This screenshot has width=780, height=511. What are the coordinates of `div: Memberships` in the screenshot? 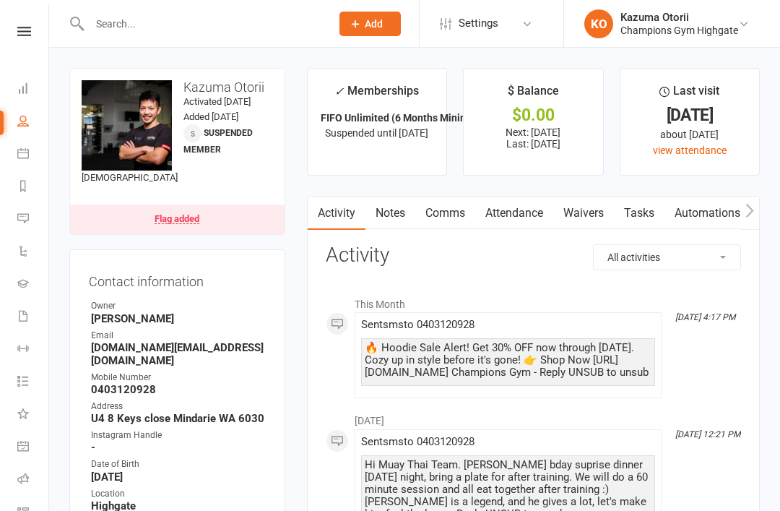 It's located at (376, 95).